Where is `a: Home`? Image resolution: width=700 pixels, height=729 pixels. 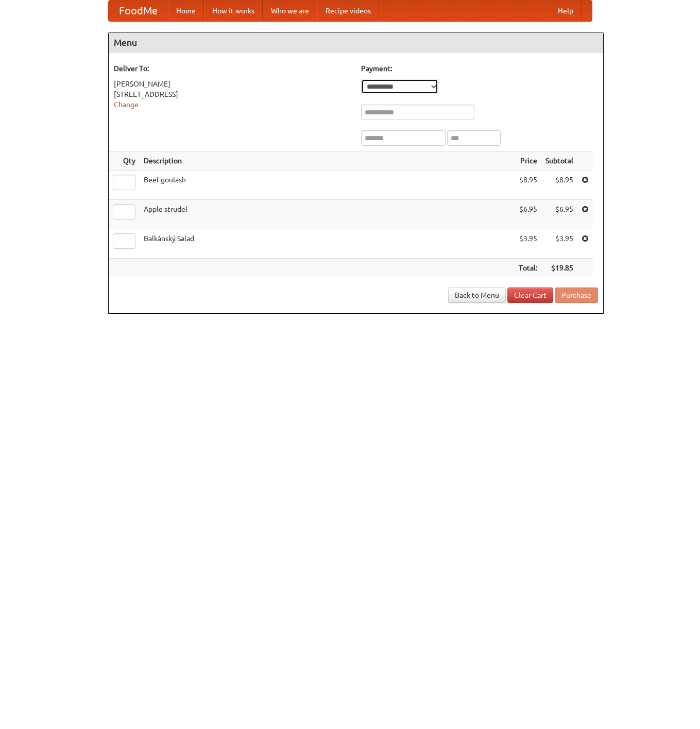
a: Home is located at coordinates (186, 11).